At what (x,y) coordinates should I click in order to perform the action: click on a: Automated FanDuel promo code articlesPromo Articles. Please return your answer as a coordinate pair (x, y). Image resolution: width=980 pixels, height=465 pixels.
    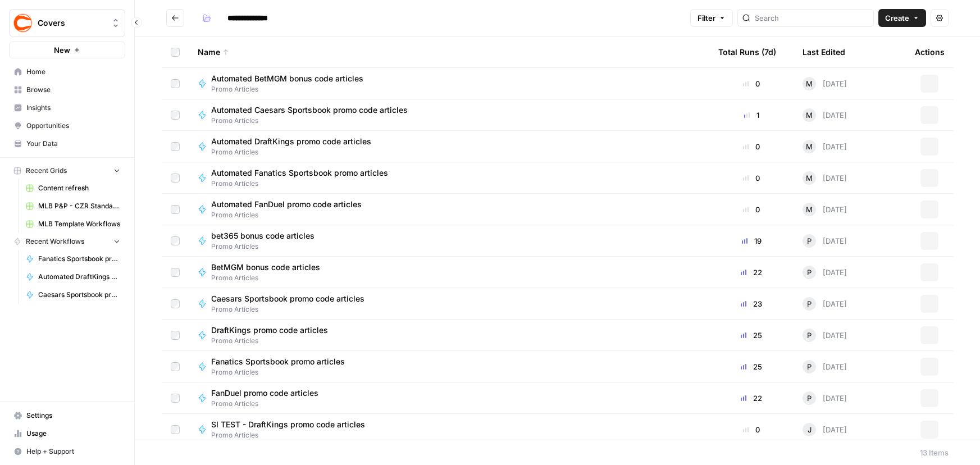
    Looking at the image, I should click on (449, 209).